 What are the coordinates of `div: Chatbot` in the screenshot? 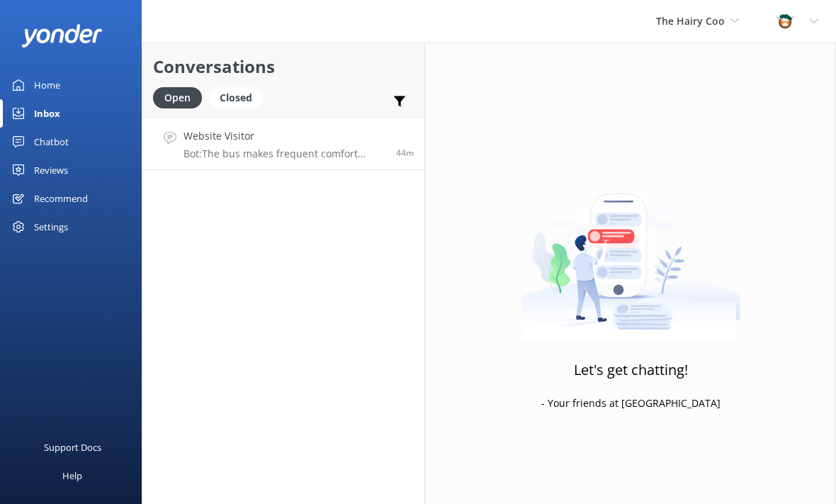 It's located at (51, 141).